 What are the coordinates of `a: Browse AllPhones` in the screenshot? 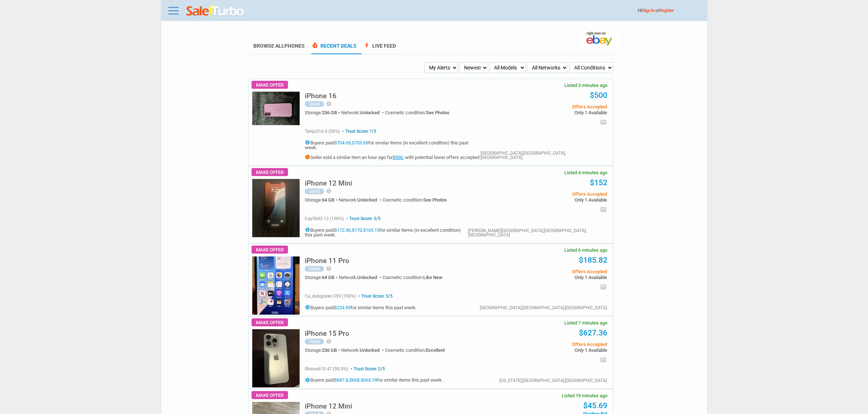 It's located at (279, 46).